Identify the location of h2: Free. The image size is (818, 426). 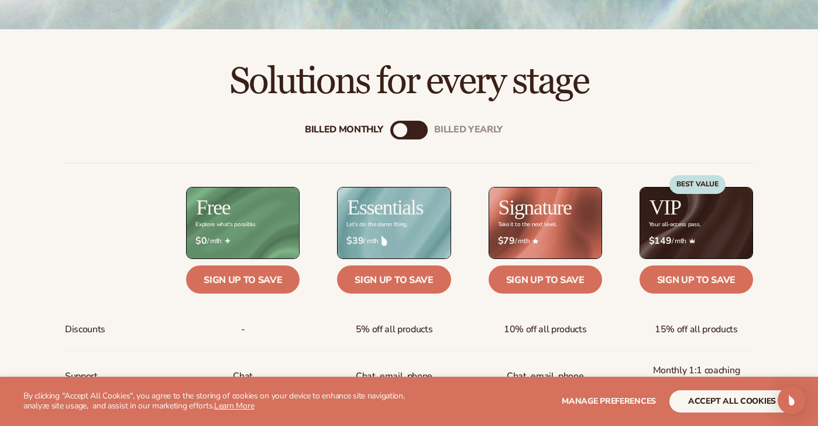
(213, 207).